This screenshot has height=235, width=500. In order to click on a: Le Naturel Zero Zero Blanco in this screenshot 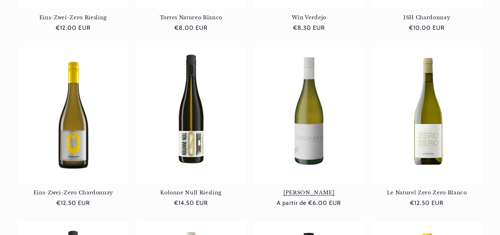, I will do `click(427, 193)`.